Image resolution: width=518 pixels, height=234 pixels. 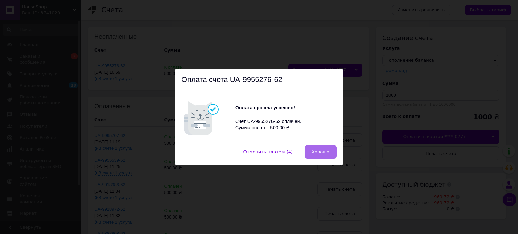 What do you see at coordinates (265, 108) in the screenshot?
I see `b: Оплата прошла успешно!` at bounding box center [265, 108].